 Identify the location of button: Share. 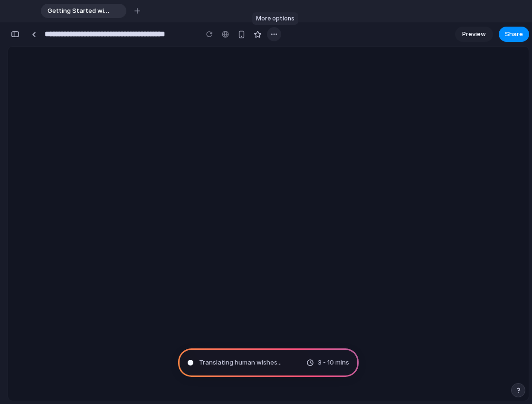
(514, 34).